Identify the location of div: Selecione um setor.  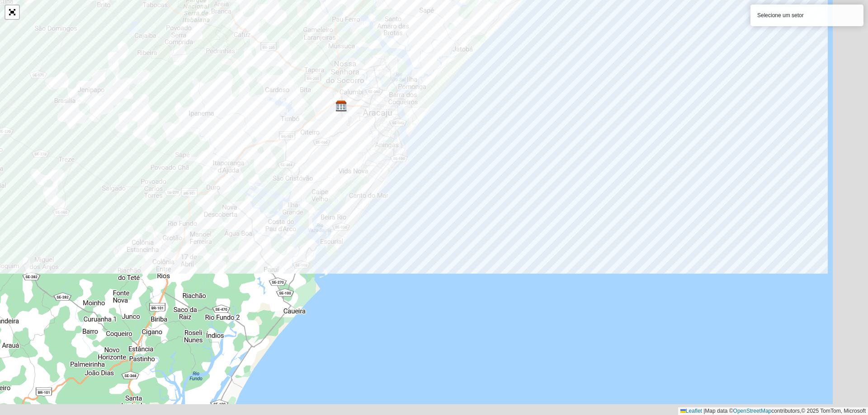
(807, 15).